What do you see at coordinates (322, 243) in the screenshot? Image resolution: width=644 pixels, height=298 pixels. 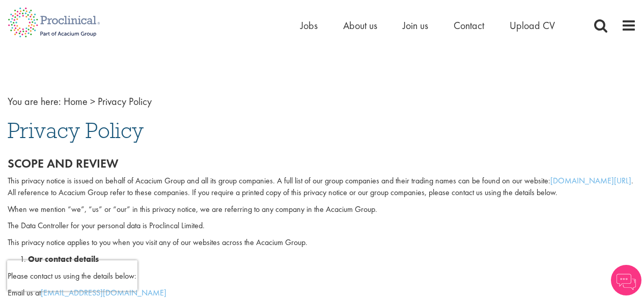 I see `p: This privacy notice applies to you when you visit any of our websites across the Acacium Group.` at bounding box center [322, 243].